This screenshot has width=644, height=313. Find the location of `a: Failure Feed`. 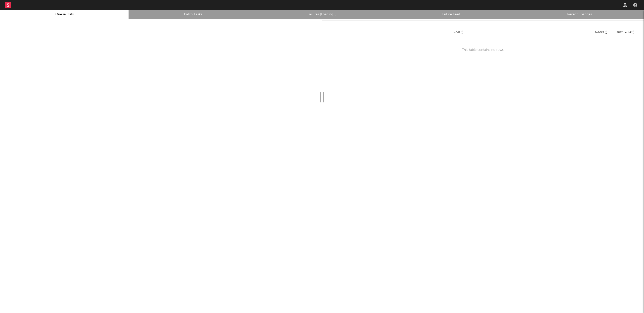

a: Failure Feed is located at coordinates (451, 15).